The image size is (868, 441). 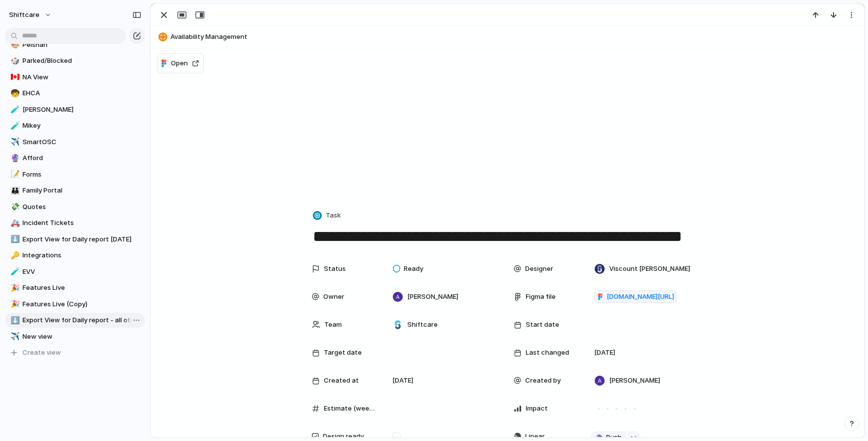 I want to click on span: Features Live, so click(x=82, y=288).